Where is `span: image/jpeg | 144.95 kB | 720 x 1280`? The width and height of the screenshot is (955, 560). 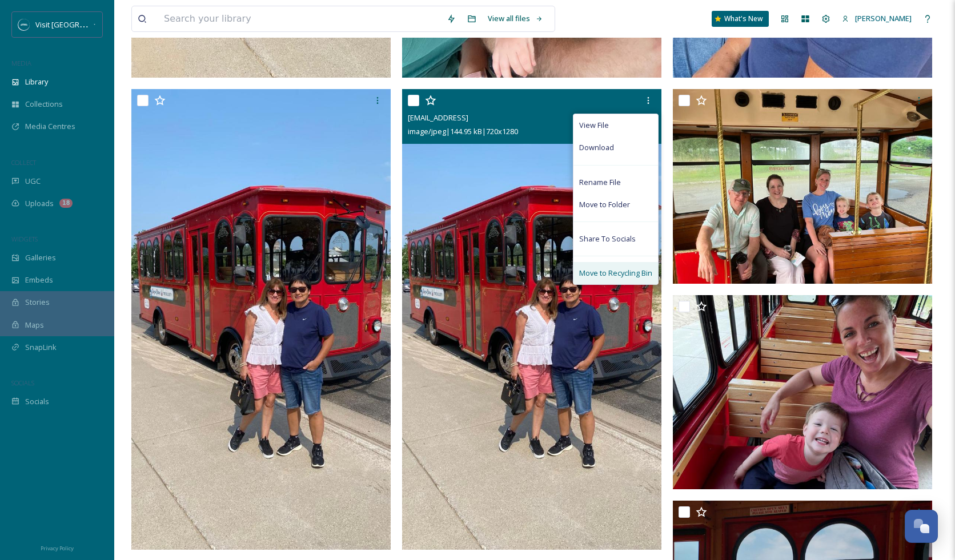 span: image/jpeg | 144.95 kB | 720 x 1280 is located at coordinates (462, 131).